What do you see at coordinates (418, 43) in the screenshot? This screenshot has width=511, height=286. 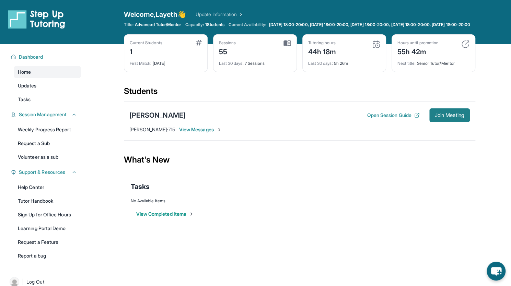 I see `div: Hours until promotion` at bounding box center [418, 43].